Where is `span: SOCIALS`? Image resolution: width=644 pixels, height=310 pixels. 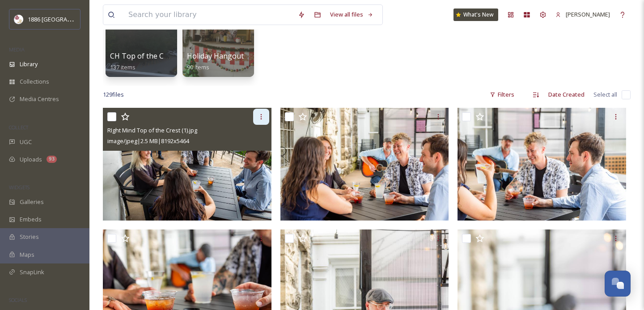
span: SOCIALS is located at coordinates (18, 299).